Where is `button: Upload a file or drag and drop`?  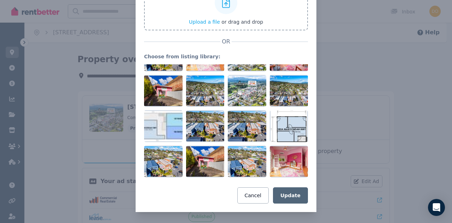
button: Upload a file or drag and drop is located at coordinates (226, 22).